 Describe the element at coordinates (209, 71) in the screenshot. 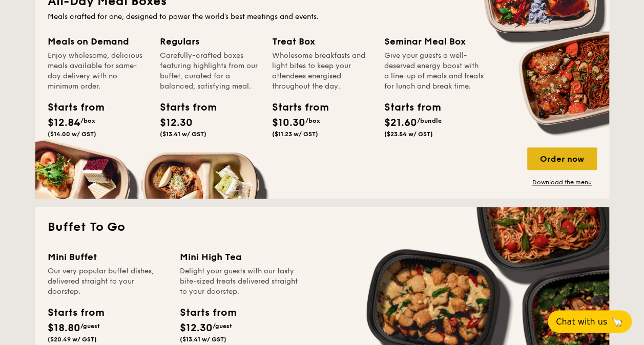

I see `div: Carefully-crafted boxes featuring highlights from our buffet, curated for a balanced, satisfying ...` at that location.